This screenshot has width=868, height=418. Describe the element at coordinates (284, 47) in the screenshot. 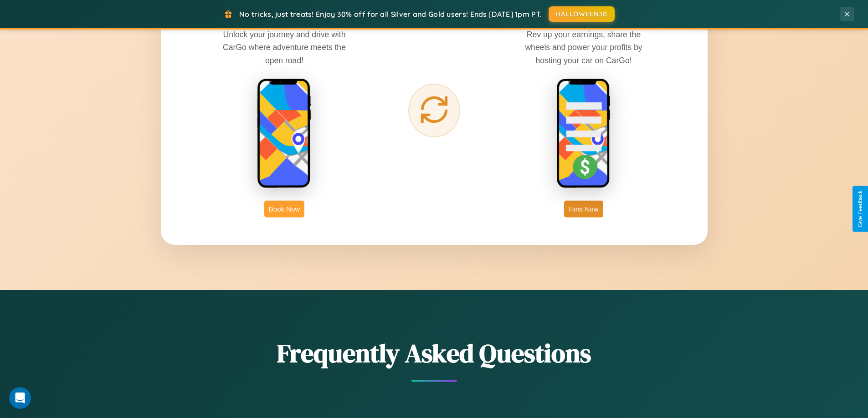

I see `p: Unlock your journey and drive with CarGo where adventure meets the open road!` at that location.